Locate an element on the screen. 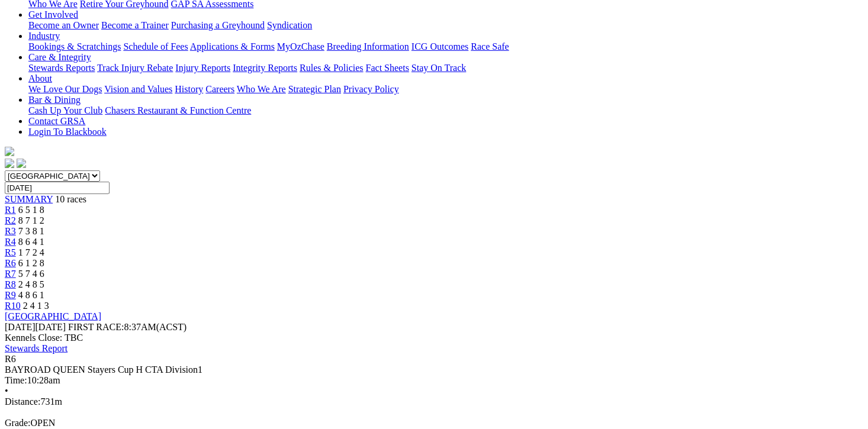 Image resolution: width=868 pixels, height=429 pixels. a: Injury Reports is located at coordinates (203, 67).